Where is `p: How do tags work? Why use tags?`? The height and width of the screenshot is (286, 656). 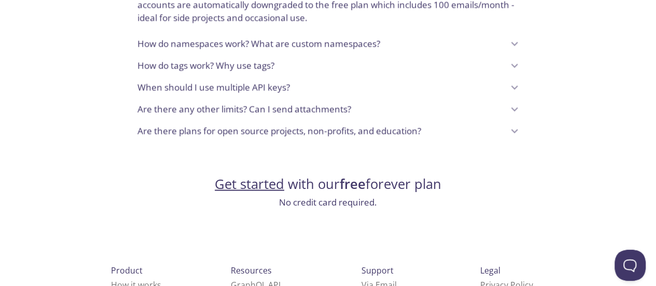
p: How do tags work? Why use tags? is located at coordinates (206, 65).